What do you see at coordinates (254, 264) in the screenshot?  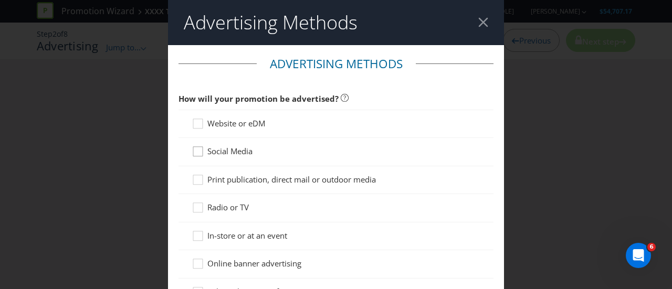 I see `span: Online banner advertising` at bounding box center [254, 264].